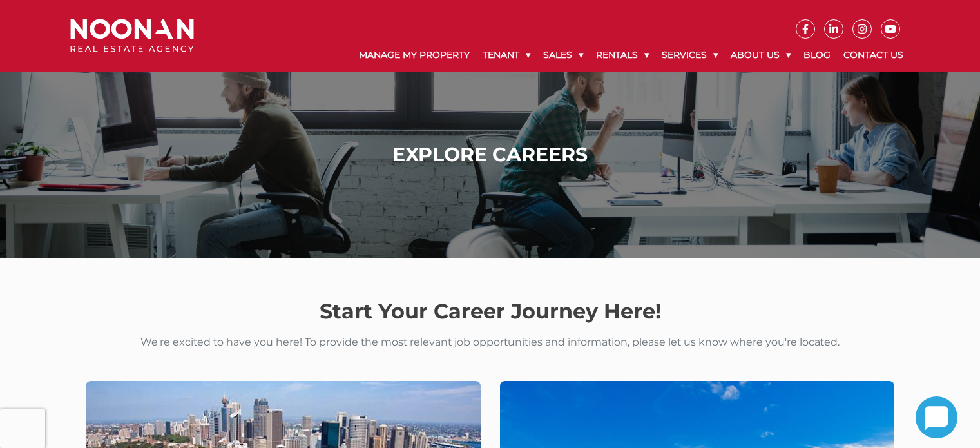 The image size is (980, 448). I want to click on a: Sales, so click(563, 54).